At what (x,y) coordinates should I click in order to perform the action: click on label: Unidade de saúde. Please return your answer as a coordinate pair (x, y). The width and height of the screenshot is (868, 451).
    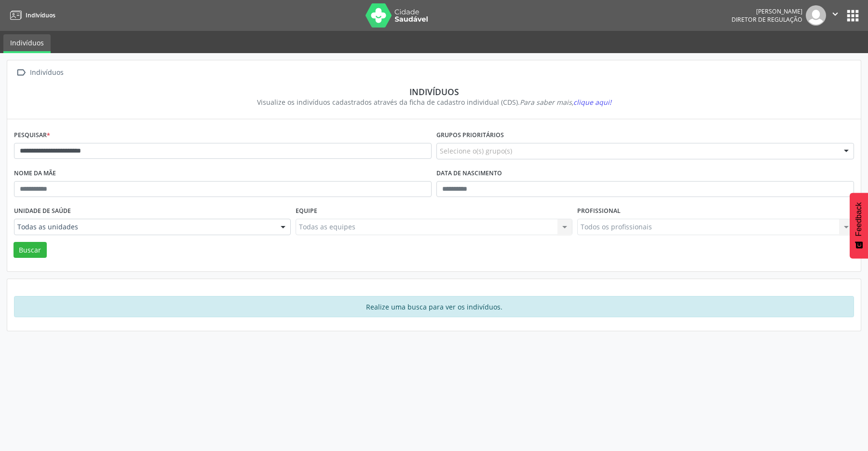
    Looking at the image, I should click on (43, 211).